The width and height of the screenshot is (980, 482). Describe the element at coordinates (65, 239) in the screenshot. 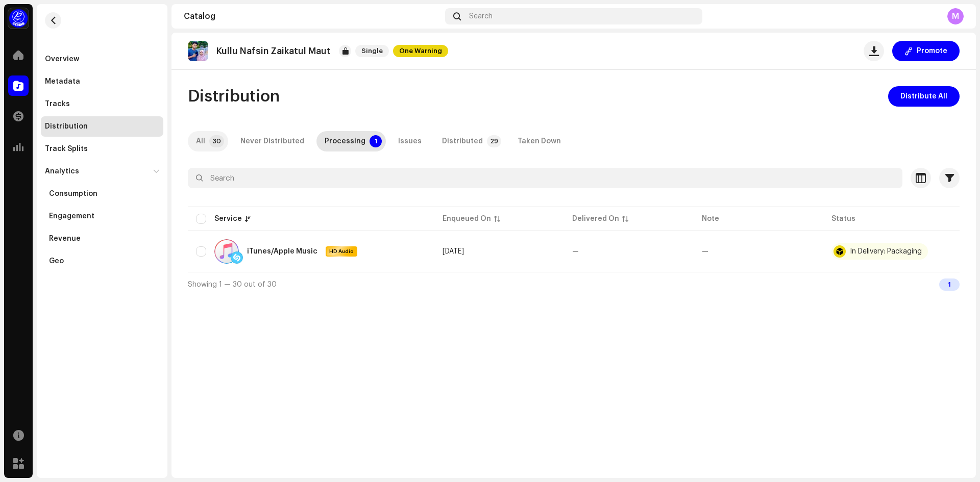

I see `div: Revenue` at that location.